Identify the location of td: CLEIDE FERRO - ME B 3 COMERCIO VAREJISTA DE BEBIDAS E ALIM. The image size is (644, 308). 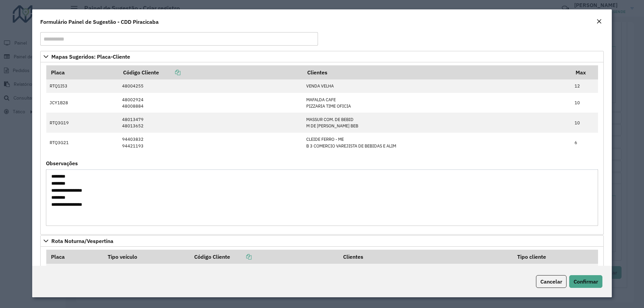
(437, 143).